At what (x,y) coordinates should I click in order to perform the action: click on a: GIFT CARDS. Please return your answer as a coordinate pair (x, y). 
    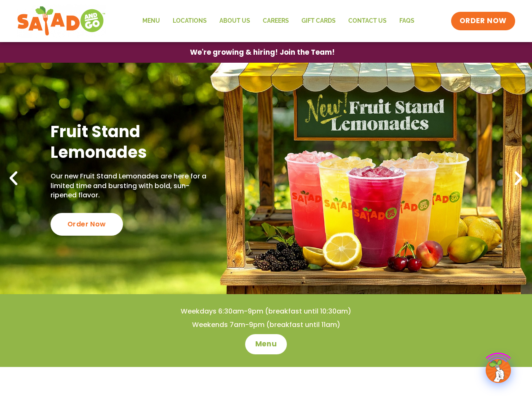
    Looking at the image, I should click on (318, 21).